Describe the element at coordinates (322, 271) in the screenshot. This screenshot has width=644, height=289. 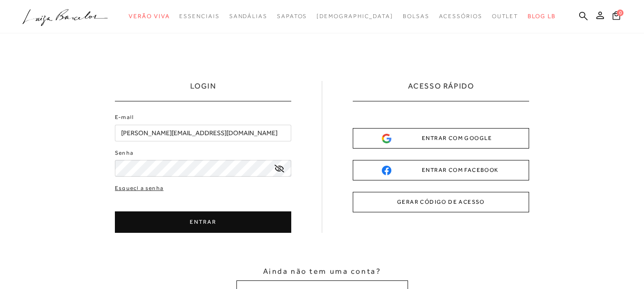
I see `span: Ainda não tem uma conta?` at that location.